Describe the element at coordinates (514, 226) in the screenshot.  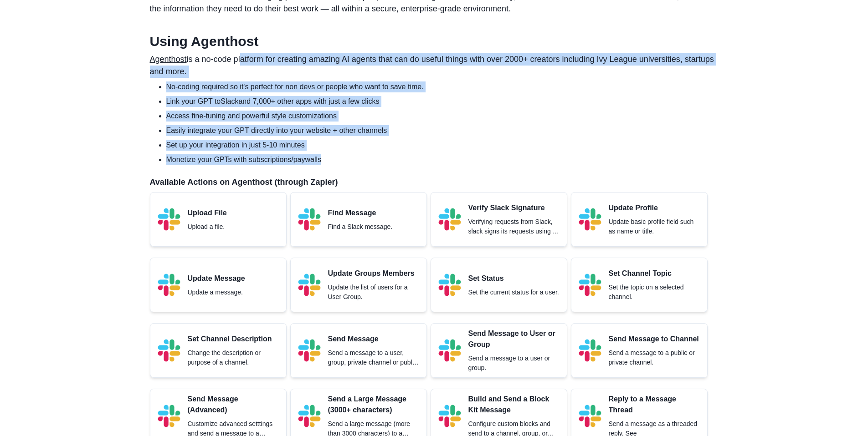
I see `p: Verifying requests from Slack, slack signs its requests using a secret that's unique to your app.` at that location.